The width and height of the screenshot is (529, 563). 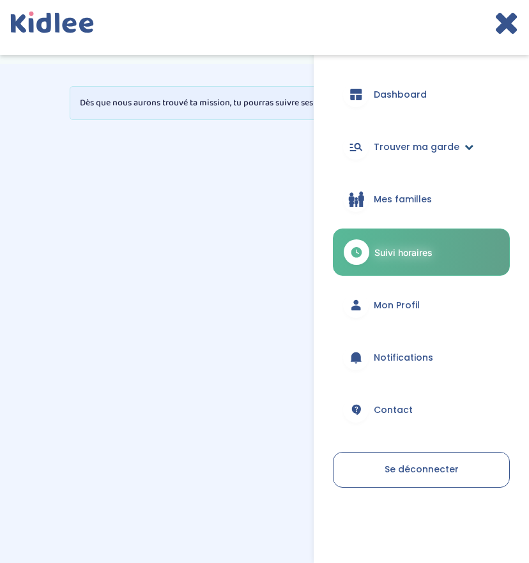 What do you see at coordinates (403, 358) in the screenshot?
I see `span: Notifications` at bounding box center [403, 358].